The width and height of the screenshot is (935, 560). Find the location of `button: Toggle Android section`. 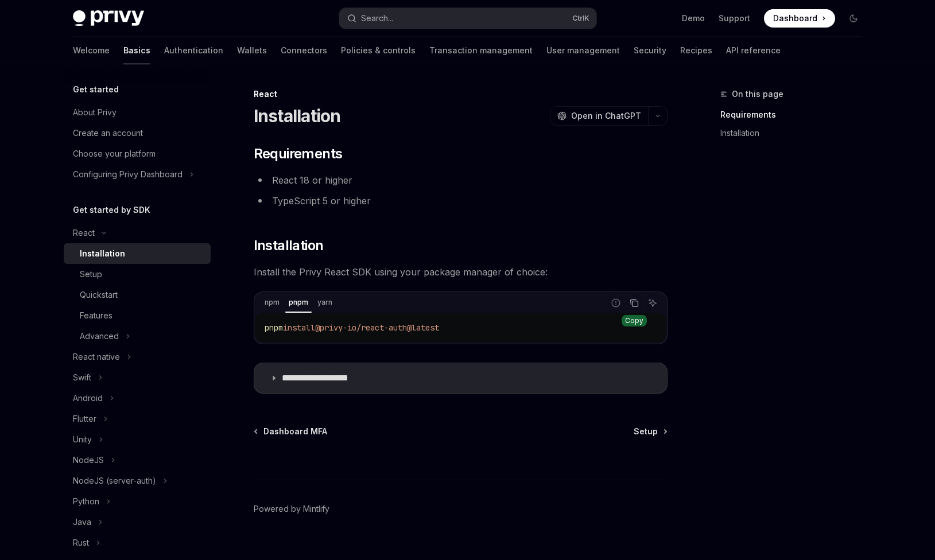

button: Toggle Android section is located at coordinates (137, 398).